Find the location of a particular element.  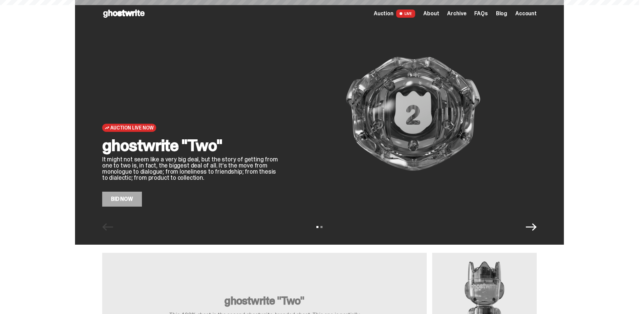

a: Auction LIVE is located at coordinates (395, 14).